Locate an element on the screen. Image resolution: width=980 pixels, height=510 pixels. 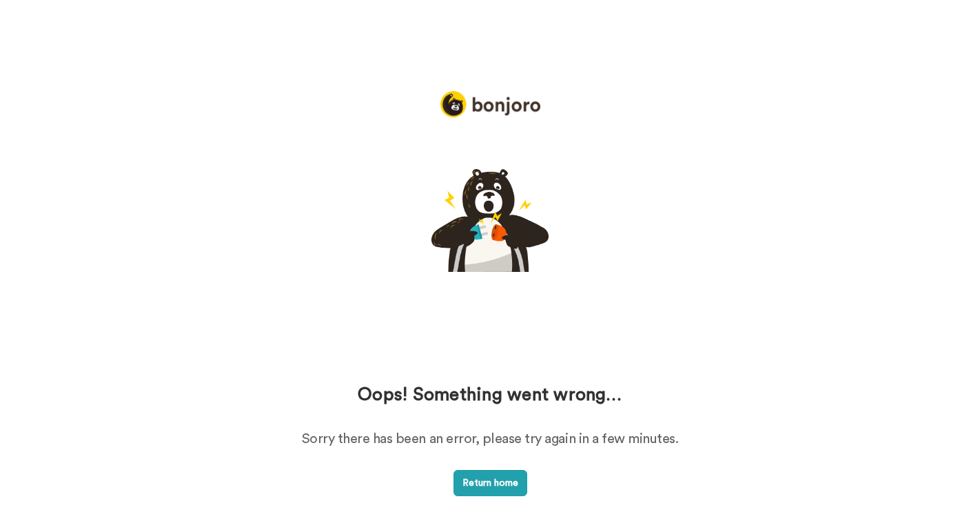
img: 500.png is located at coordinates (490, 220).